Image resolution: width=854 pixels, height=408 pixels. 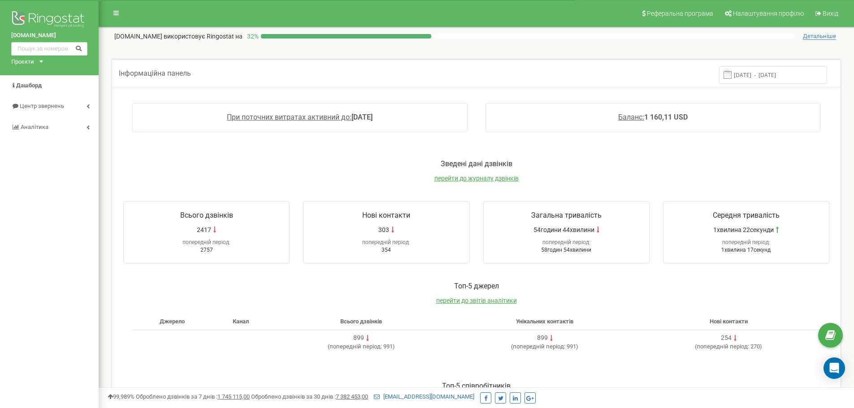 What do you see at coordinates (477, 301) in the screenshot?
I see `a: перейти до звітів аналітики` at bounding box center [477, 301].